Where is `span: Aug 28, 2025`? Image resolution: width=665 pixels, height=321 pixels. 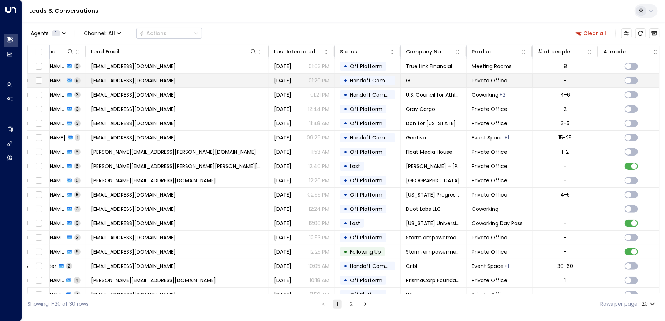
span: Aug 28, 2025 is located at coordinates (283, 123).